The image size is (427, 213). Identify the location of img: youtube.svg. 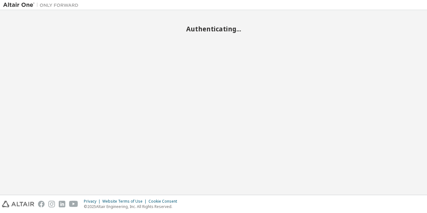
(73, 204).